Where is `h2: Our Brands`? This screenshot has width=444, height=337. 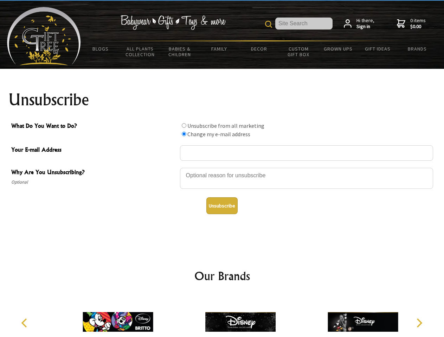 h2: Our Brands is located at coordinates (222, 276).